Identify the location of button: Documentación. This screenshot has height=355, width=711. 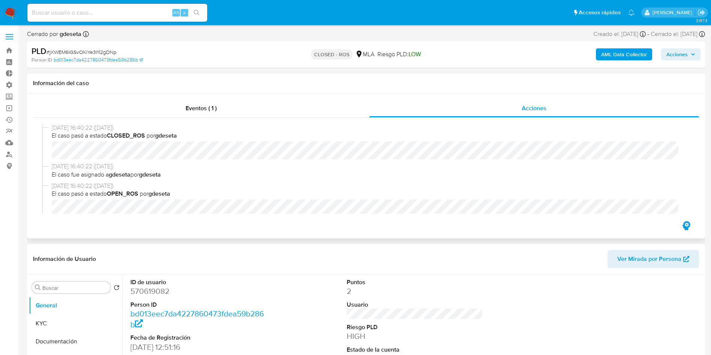
(76, 342).